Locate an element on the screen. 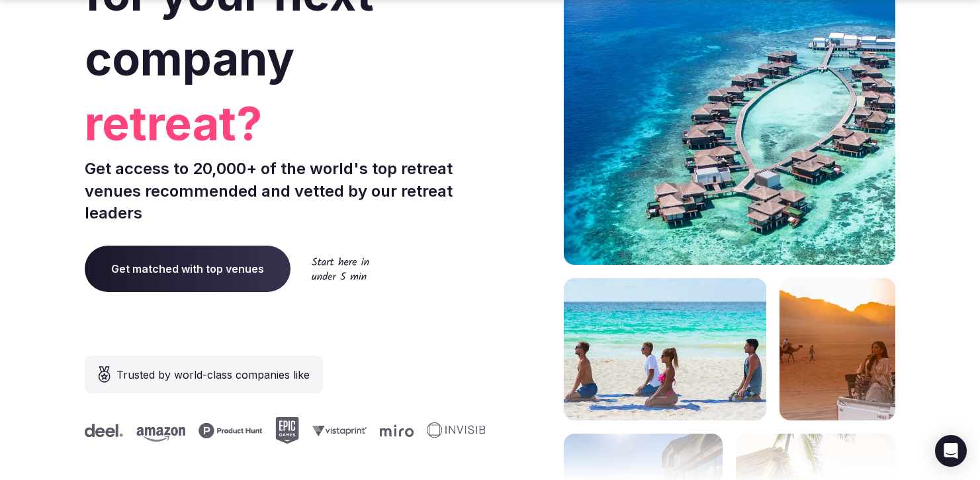 This screenshot has height=480, width=980. svg: Miro company logo is located at coordinates (392, 430).